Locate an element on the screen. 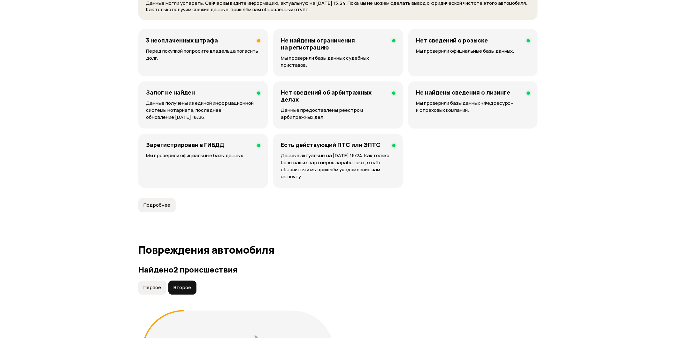 The height and width of the screenshot is (338, 676). h4: Нет сведений об арбитражных делах is located at coordinates (334, 96).